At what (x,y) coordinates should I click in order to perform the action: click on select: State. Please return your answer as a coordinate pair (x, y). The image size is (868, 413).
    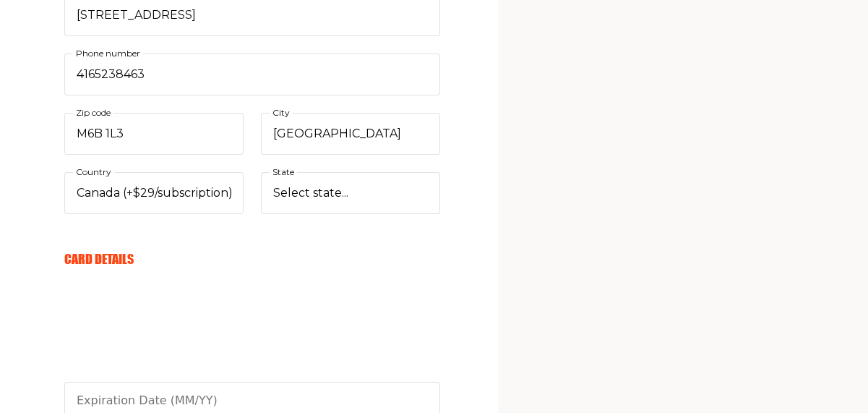
    Looking at the image, I should click on (350, 193).